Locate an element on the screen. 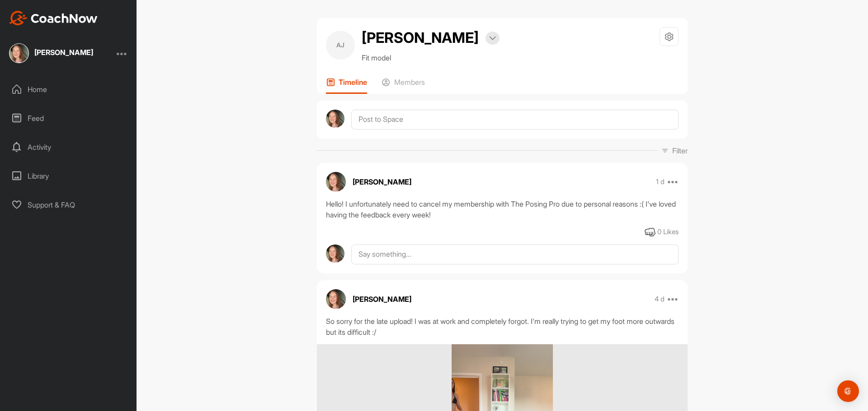 The height and width of the screenshot is (411, 868). p: Members is located at coordinates (410, 82).